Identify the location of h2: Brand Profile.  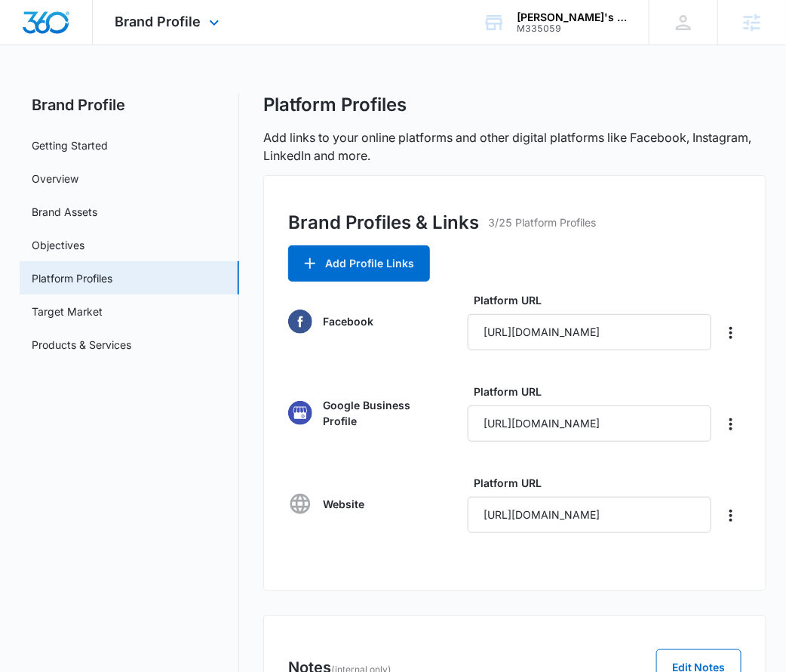
(129, 105).